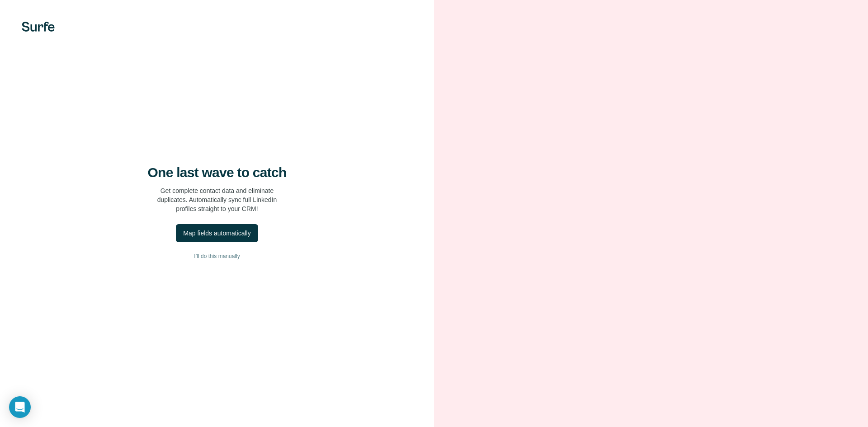 Image resolution: width=868 pixels, height=427 pixels. Describe the element at coordinates (217, 172) in the screenshot. I see `h4: One last wave to catch` at that location.